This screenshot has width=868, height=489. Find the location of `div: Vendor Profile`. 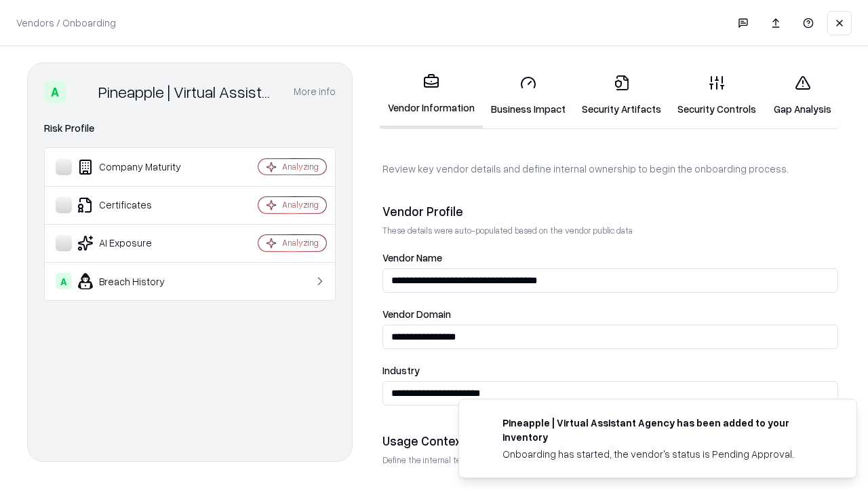

div: Vendor Profile is located at coordinates (611, 211).